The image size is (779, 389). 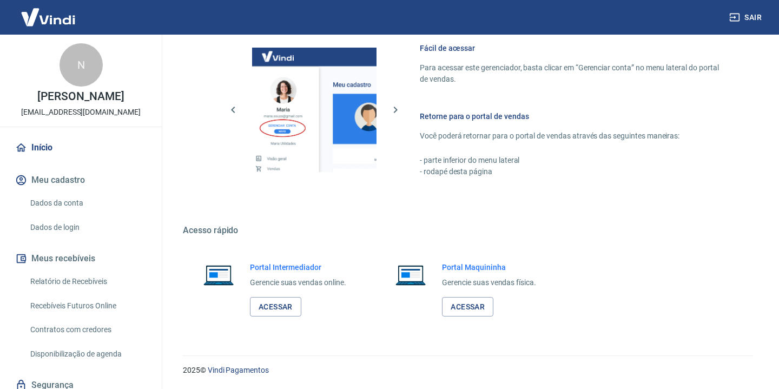 I want to click on p: Para acessar este gerenciador, basta clicar em “Gerenciar conta” no menu lateral do portal de ven..., so click(x=574, y=74).